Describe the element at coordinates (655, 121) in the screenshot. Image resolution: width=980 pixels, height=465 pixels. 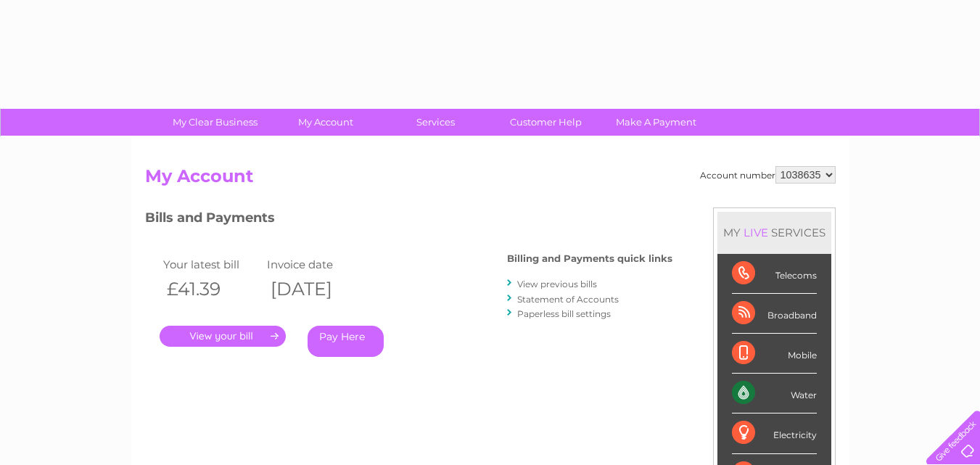
I see `a: Make A Payment` at that location.